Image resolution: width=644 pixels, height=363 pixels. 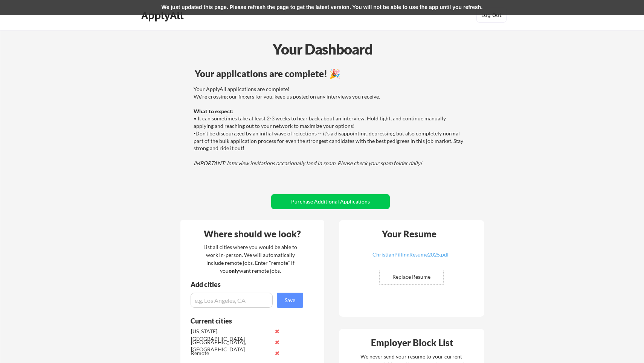 What do you see at coordinates (248, 284) in the screenshot?
I see `div: Add cities` at bounding box center [248, 284].